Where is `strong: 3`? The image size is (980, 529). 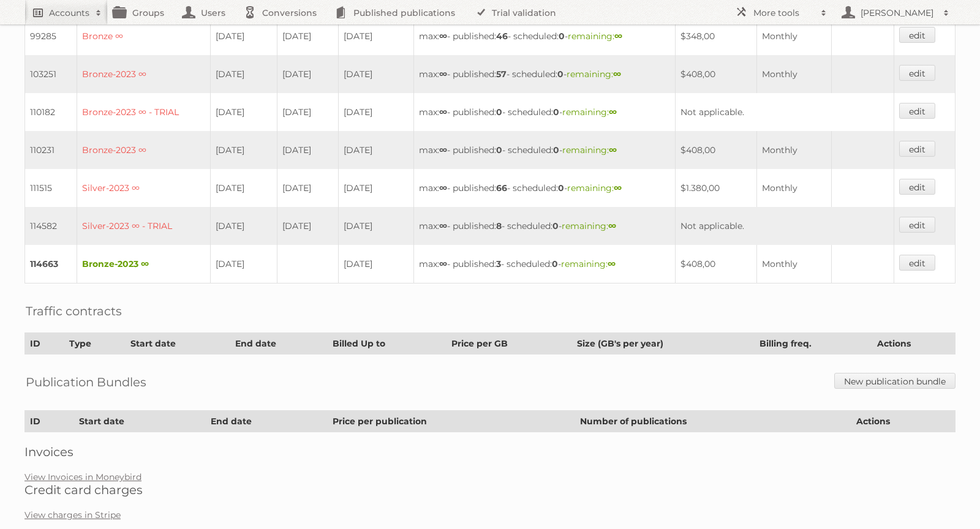
strong: 3 is located at coordinates (499, 264).